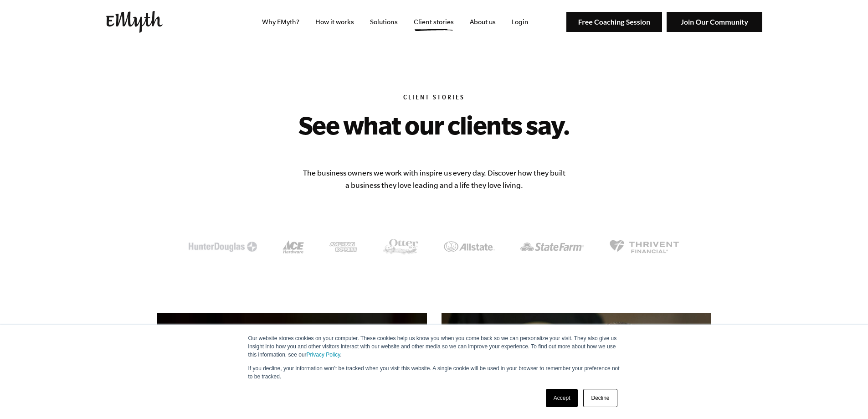 This screenshot has width=868, height=419. What do you see at coordinates (434, 347) in the screenshot?
I see `p: Our website stores cookies on your computer. These cookies help us know you when you come back so...` at bounding box center [434, 347].